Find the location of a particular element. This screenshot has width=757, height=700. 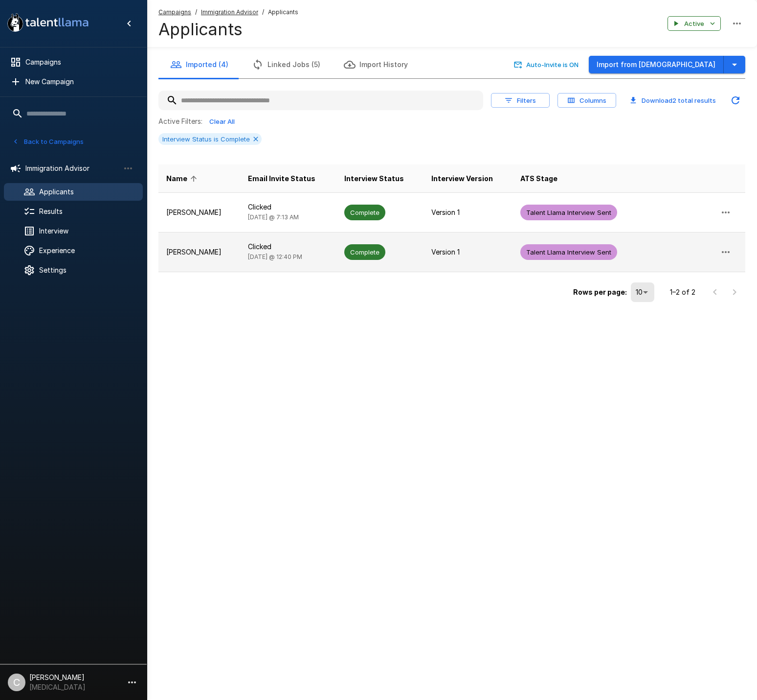

span: Interview Version is located at coordinates (463, 179).